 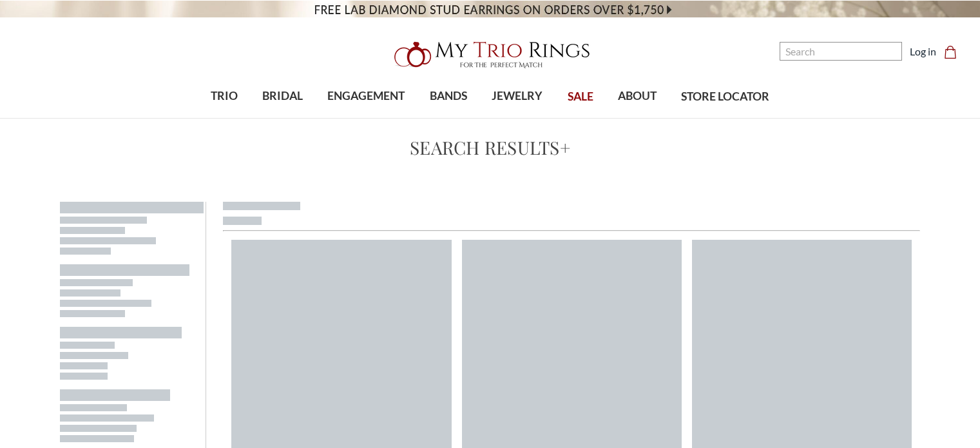 What do you see at coordinates (366, 96) in the screenshot?
I see `a: ENGAGEMENT` at bounding box center [366, 96].